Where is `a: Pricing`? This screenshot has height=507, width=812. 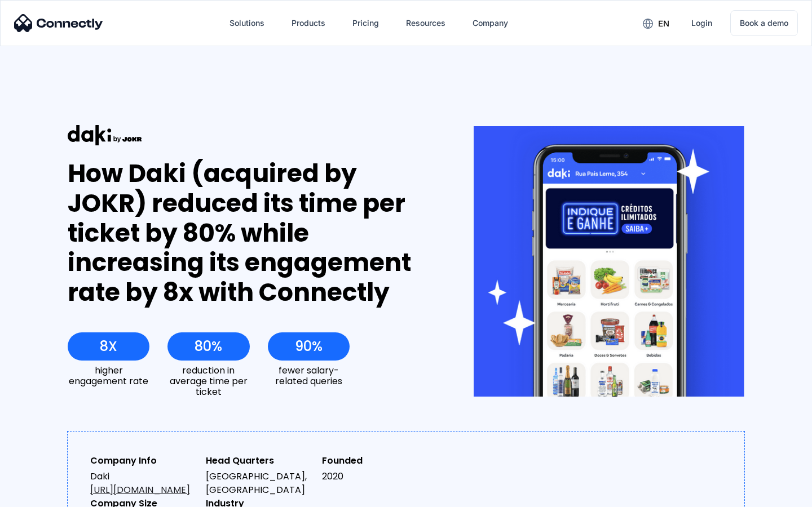 a: Pricing is located at coordinates (366, 23).